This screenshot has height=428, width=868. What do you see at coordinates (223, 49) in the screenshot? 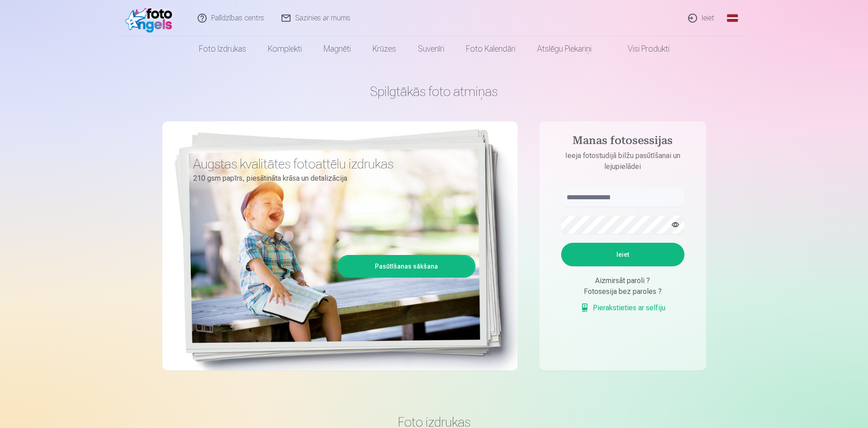
I see `a: Foto izdrukas` at bounding box center [223, 49].